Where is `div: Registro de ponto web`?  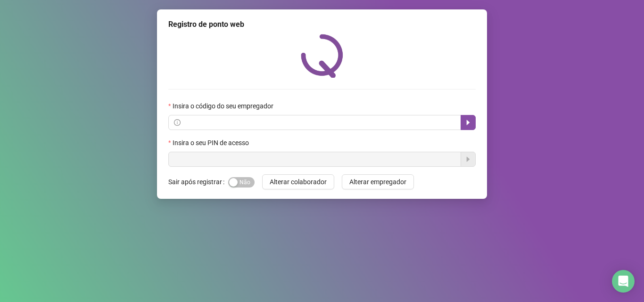 div: Registro de ponto web is located at coordinates (322, 25).